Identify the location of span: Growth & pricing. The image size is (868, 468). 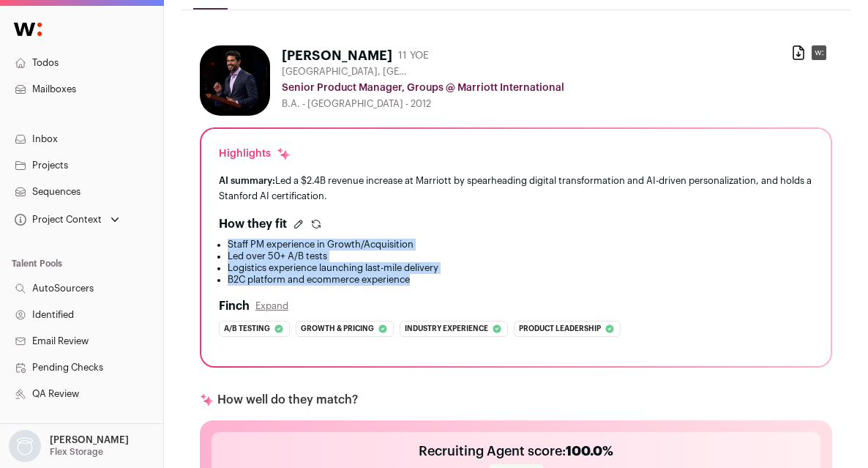
(337, 329).